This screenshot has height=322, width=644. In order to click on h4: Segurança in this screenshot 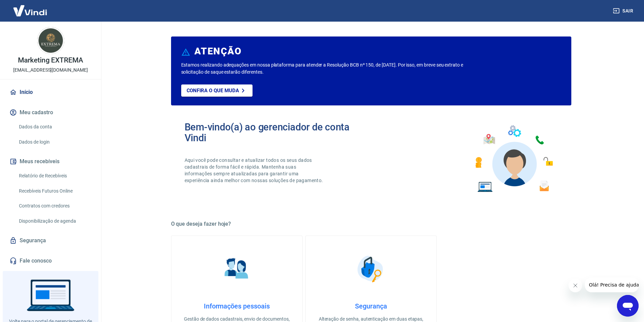, I will do `click(371, 306)`.